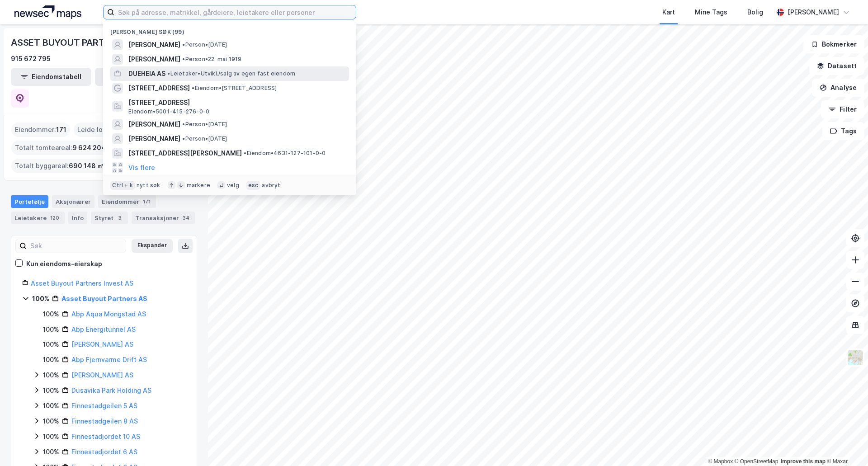  I want to click on div: Leietakere, so click(37, 217).